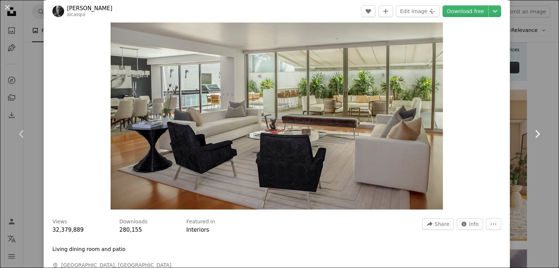 The height and width of the screenshot is (268, 559). I want to click on a: Next, so click(537, 134).